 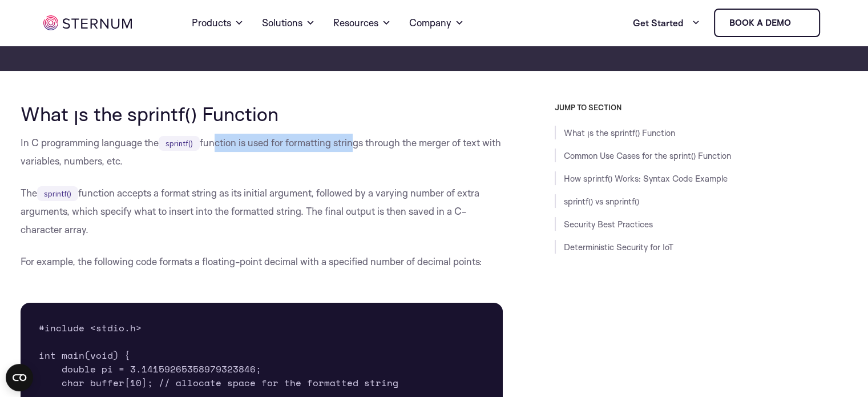 I want to click on a: Solutions, so click(x=288, y=22).